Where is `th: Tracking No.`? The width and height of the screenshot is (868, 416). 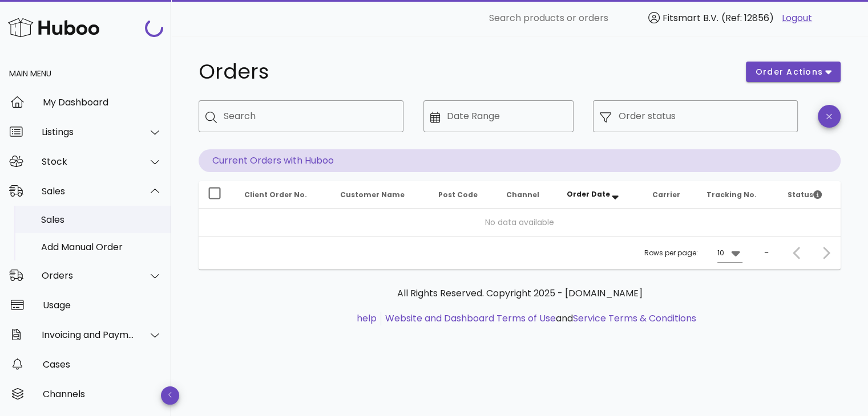 th: Tracking No. is located at coordinates (738, 195).